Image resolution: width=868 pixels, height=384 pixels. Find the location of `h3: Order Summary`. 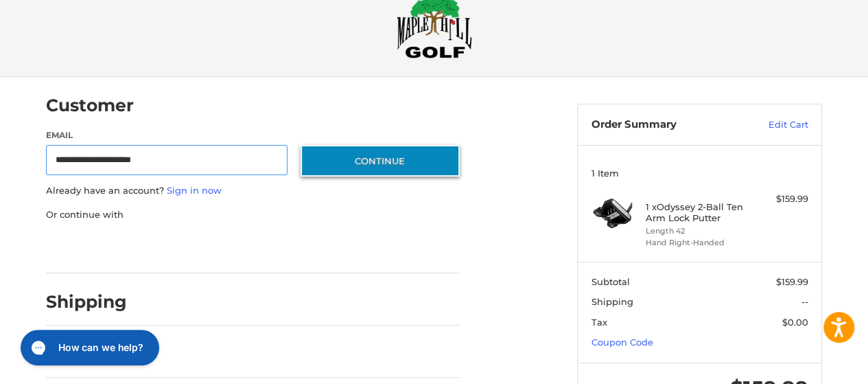

h3: Order Summary is located at coordinates (665, 125).